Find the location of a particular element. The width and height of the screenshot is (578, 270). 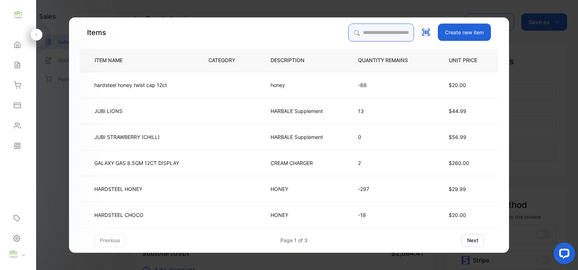

span: $29.99 is located at coordinates (457, 189).